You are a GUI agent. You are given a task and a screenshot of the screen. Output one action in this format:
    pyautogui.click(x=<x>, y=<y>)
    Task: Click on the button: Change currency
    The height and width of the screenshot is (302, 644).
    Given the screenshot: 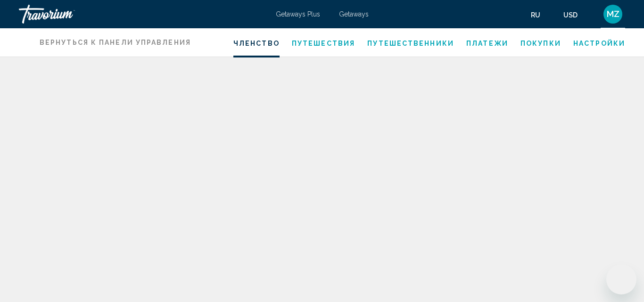 What is the action you would take?
    pyautogui.click(x=575, y=15)
    